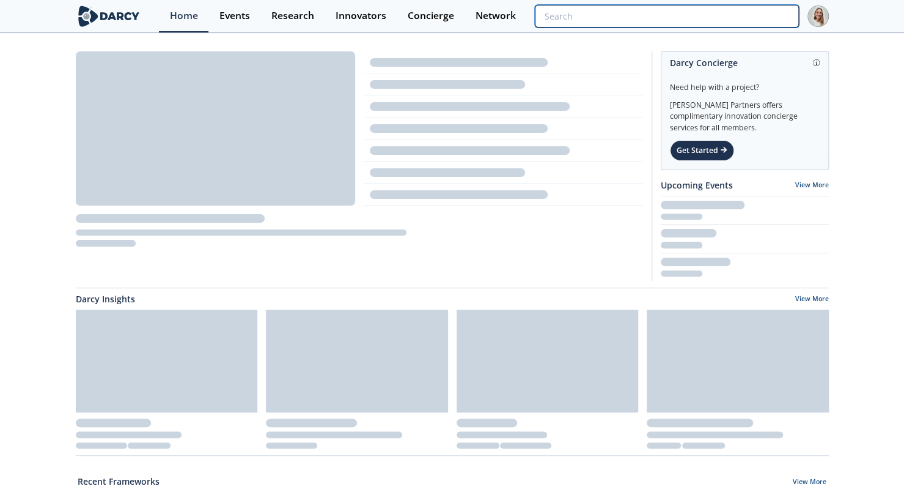 The image size is (904, 489). Describe the element at coordinates (818, 16) in the screenshot. I see `img: Profile` at that location.